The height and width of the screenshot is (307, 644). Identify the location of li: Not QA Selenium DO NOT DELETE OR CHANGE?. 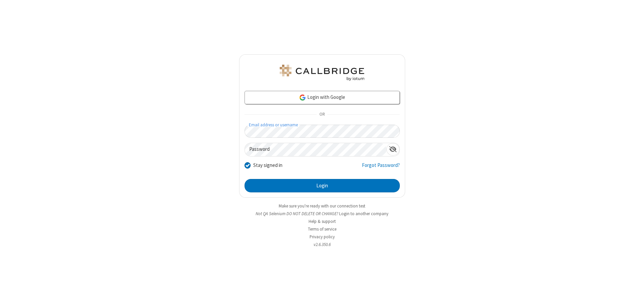
(322, 214).